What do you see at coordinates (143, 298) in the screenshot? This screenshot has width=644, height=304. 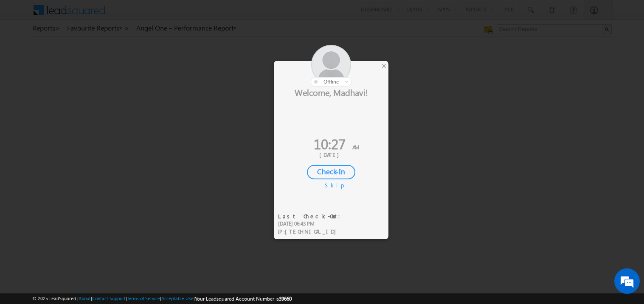 I see `a: Terms of Service` at bounding box center [143, 298].